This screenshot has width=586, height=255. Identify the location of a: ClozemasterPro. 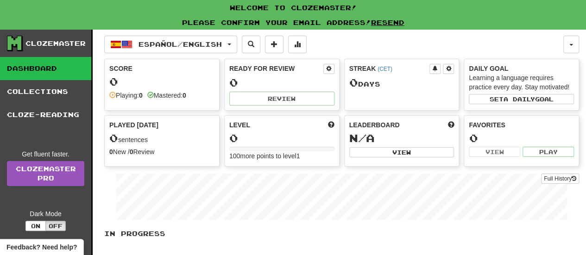
(45, 174).